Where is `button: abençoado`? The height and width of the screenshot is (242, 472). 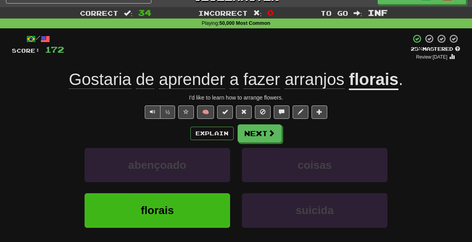 button: abençoado is located at coordinates (157, 165).